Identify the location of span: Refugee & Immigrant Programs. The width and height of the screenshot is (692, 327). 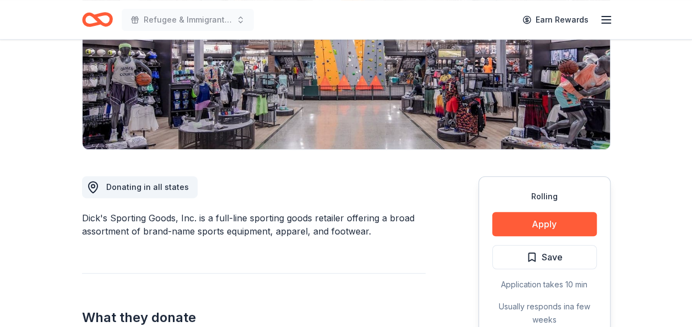
(188, 20).